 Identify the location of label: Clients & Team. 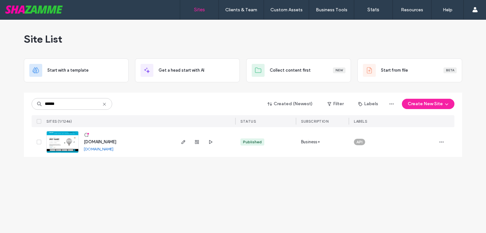
(241, 10).